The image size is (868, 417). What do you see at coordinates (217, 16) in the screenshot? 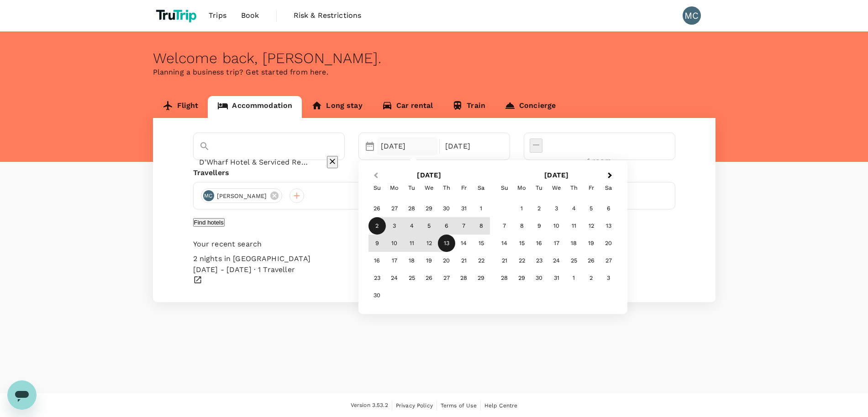
I see `span: Trips` at bounding box center [217, 16].